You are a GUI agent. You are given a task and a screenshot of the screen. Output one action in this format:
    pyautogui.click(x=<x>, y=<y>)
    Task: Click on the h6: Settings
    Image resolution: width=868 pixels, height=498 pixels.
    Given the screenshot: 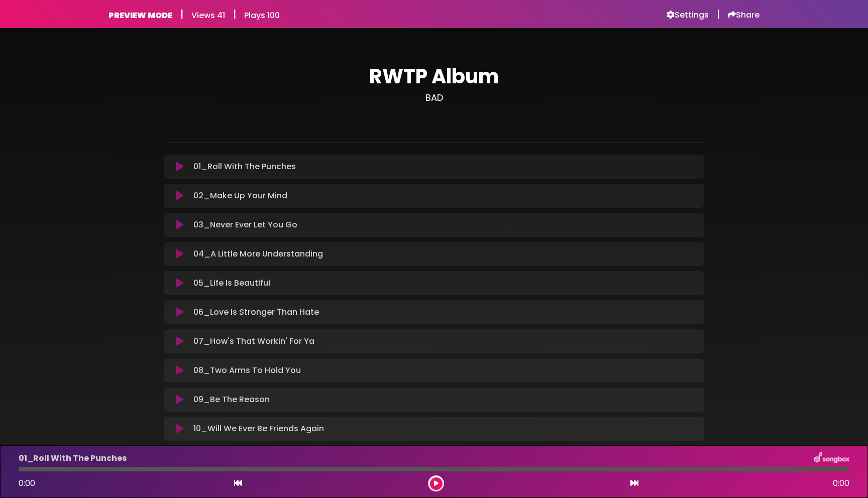 What is the action you would take?
    pyautogui.click(x=688, y=15)
    